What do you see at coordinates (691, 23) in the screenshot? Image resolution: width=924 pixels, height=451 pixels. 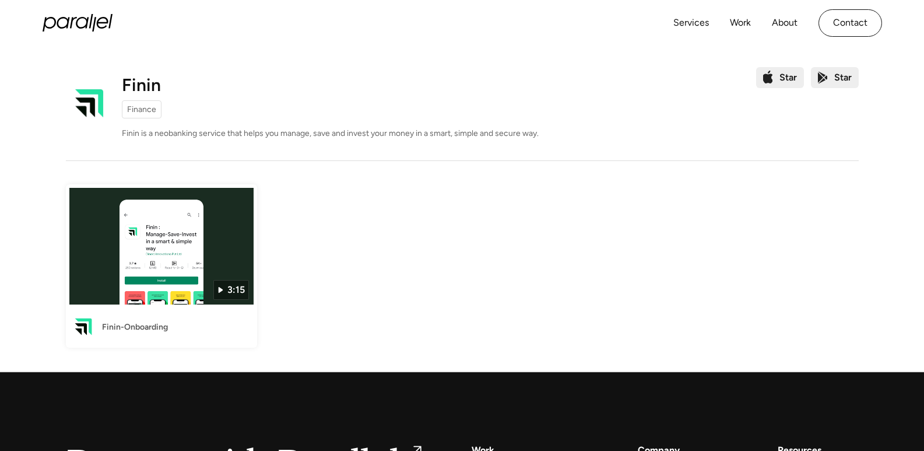 I see `a: Services` at bounding box center [691, 23].